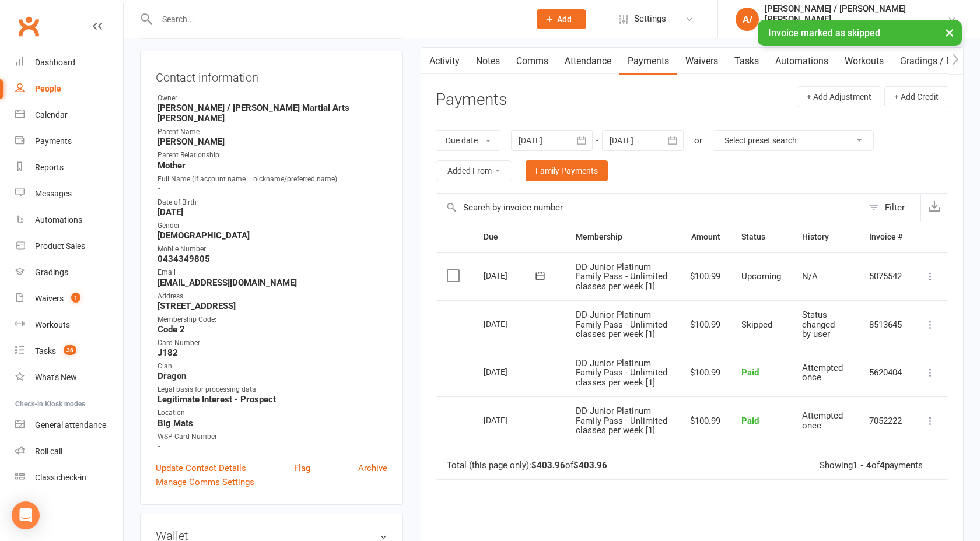  I want to click on a: Manage Comms Settings, so click(205, 482).